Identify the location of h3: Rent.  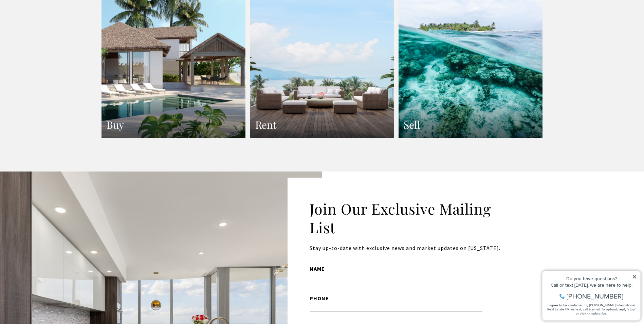
(322, 125).